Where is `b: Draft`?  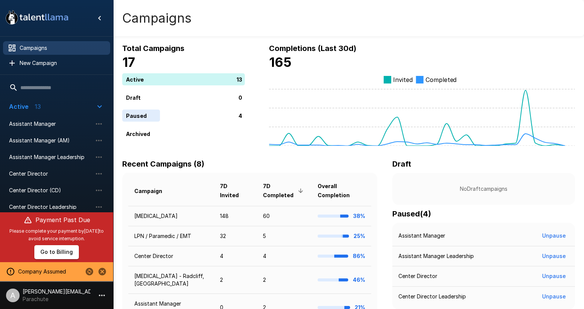
b: Draft is located at coordinates (402, 164).